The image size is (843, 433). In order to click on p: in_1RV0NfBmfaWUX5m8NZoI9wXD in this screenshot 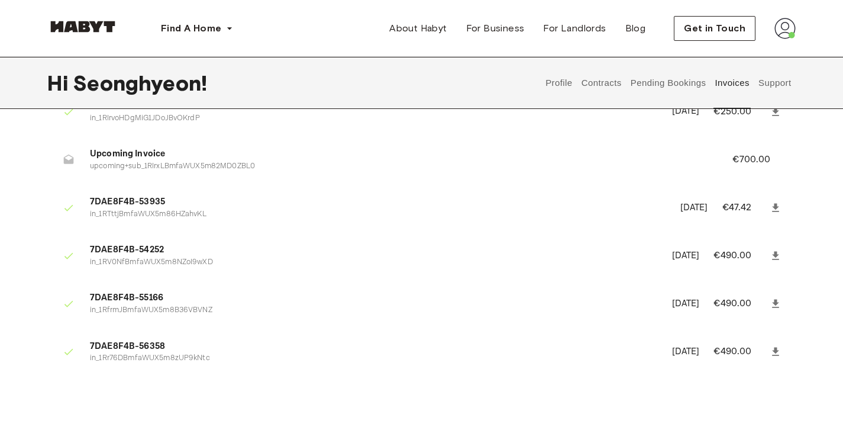, I will do `click(374, 262)`.